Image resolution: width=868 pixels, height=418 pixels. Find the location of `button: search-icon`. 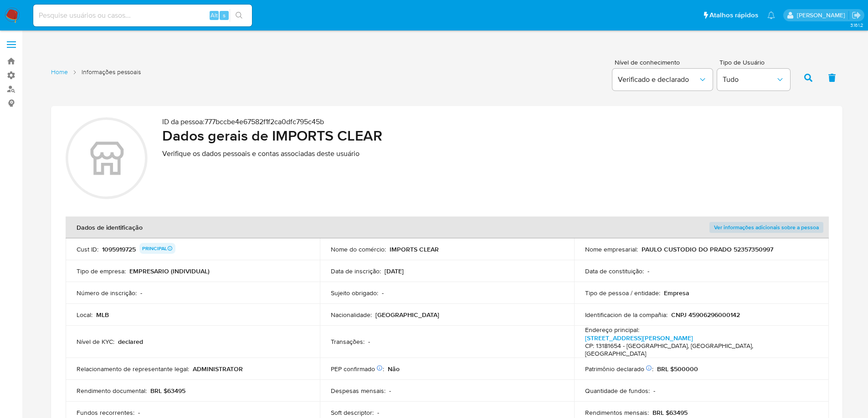

button: search-icon is located at coordinates (238, 16).